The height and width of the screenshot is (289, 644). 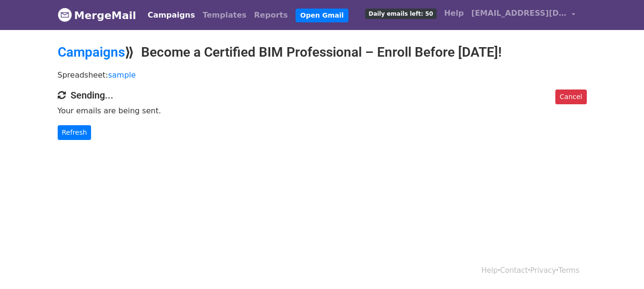 I want to click on a: MergeMail, so click(x=97, y=15).